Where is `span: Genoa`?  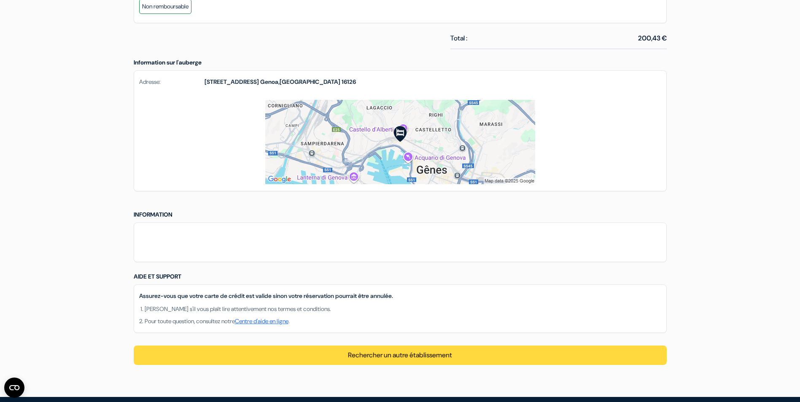
span: Genoa is located at coordinates (269, 82).